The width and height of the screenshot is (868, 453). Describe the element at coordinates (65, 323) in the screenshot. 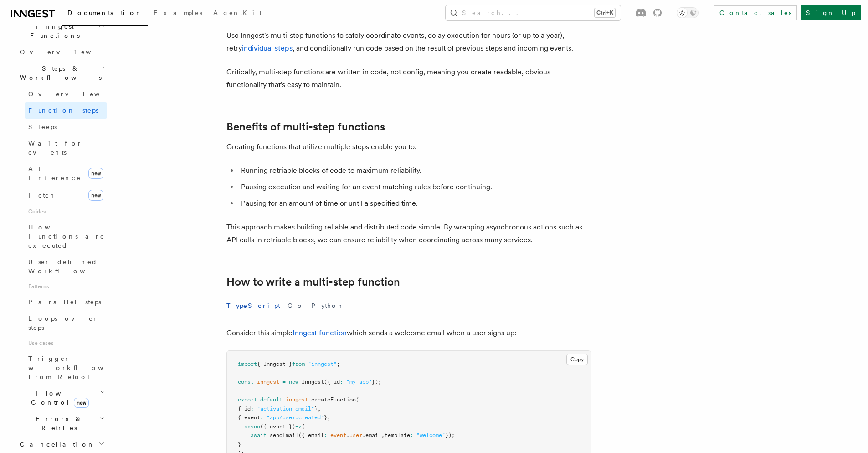

I see `a: Loops over steps` at that location.